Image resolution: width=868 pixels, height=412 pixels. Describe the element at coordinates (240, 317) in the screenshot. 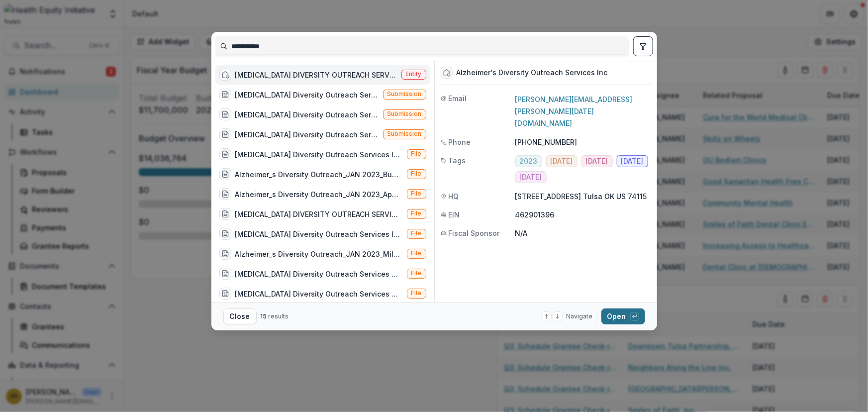

I see `button: Close` at that location.